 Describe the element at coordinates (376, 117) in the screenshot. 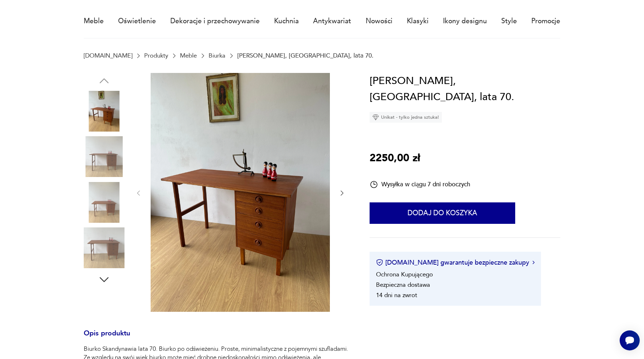

I see `img: Ikona diamentu` at that location.